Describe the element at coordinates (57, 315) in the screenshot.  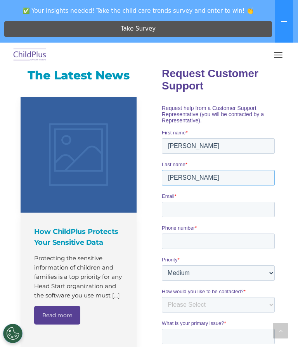
I see `a: Read more` at that location.